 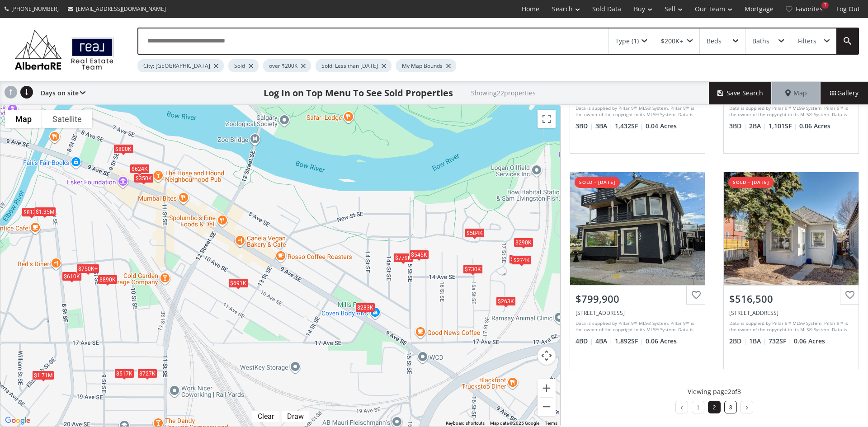 What do you see at coordinates (524, 242) in the screenshot?
I see `div: $290K` at bounding box center [524, 242].